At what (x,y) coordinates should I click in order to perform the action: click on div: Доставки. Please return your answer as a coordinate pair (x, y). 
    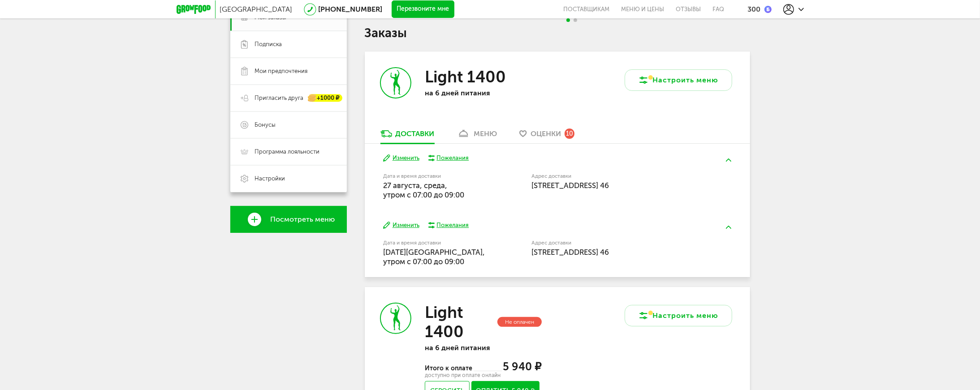
    Looking at the image, I should click on (415, 134).